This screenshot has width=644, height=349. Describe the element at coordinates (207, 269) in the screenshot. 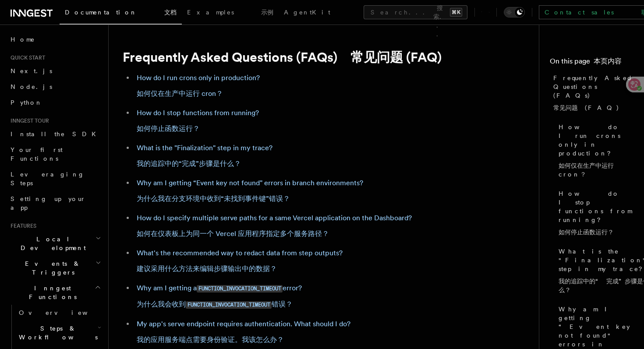

I see `font: 建议采用什么方法来编辑步骤输出中的数据？` at that location.